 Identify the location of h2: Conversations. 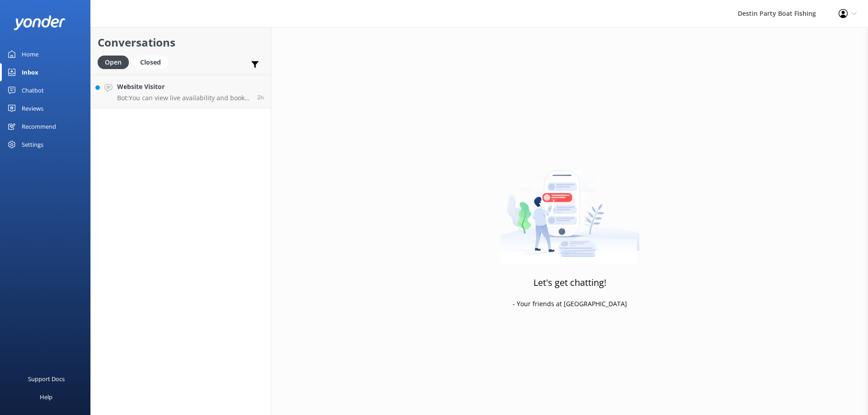
(181, 43).